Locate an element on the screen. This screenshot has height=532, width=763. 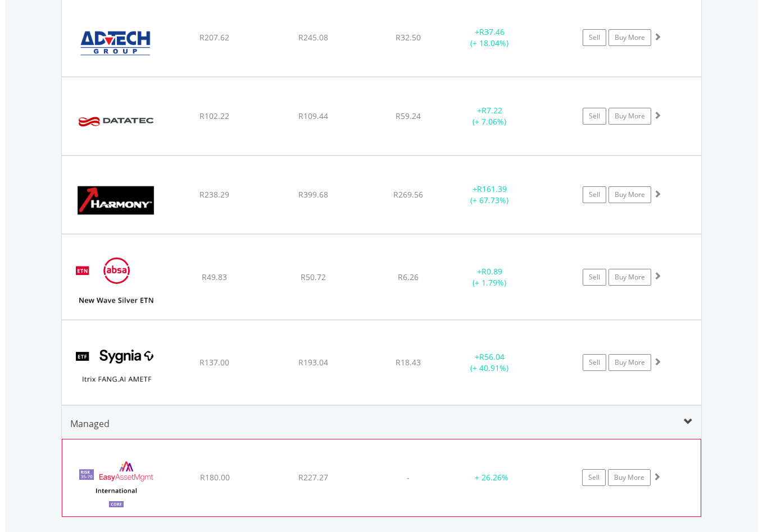
div: + (+ 7.06%) is located at coordinates (489, 116).